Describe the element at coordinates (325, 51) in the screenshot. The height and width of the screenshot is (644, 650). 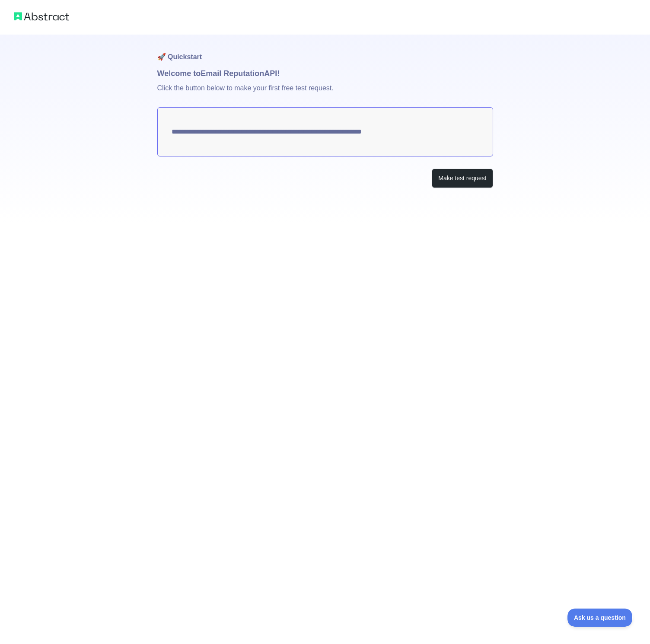
I see `h1: 🚀 Quickstart` at that location.